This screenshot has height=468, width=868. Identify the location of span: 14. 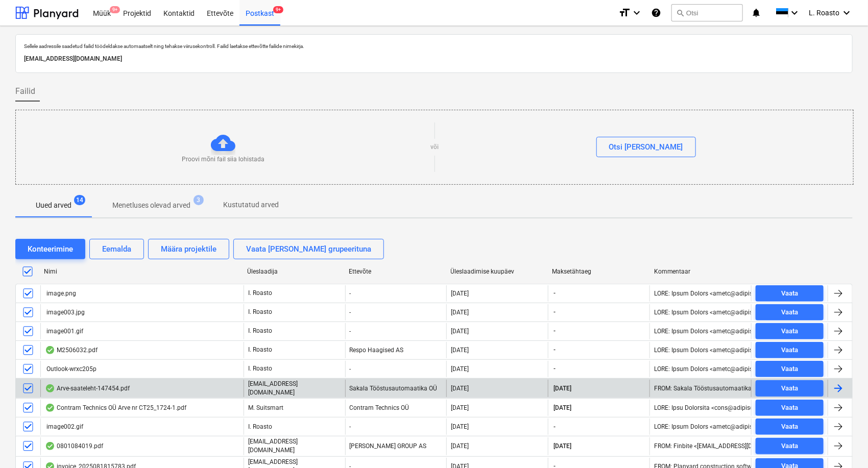
(80, 200).